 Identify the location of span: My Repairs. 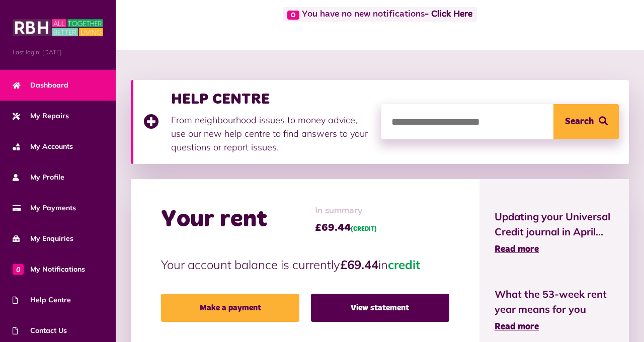
(41, 116).